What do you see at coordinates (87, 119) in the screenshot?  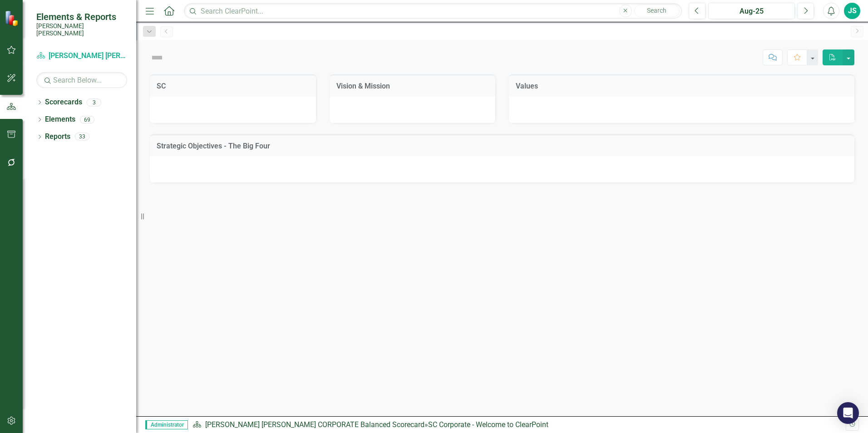 I see `div: 69` at bounding box center [87, 119].